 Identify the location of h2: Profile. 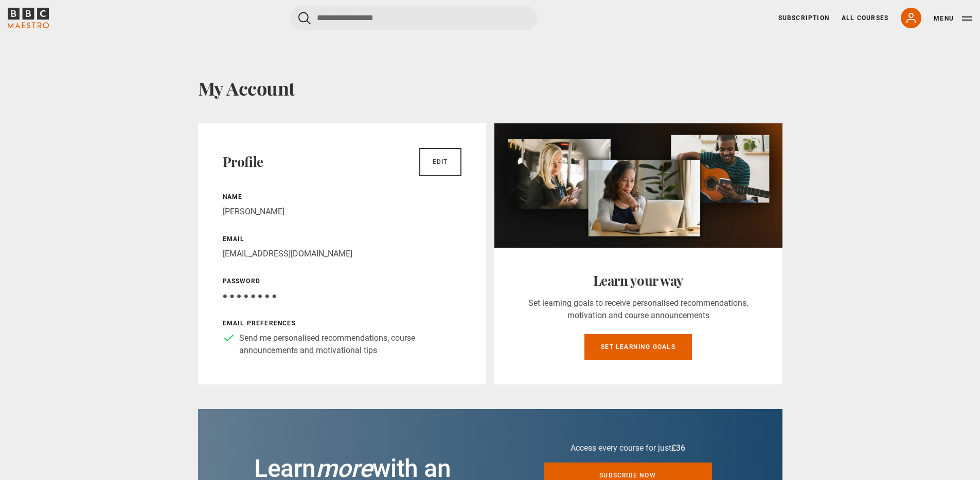
(243, 162).